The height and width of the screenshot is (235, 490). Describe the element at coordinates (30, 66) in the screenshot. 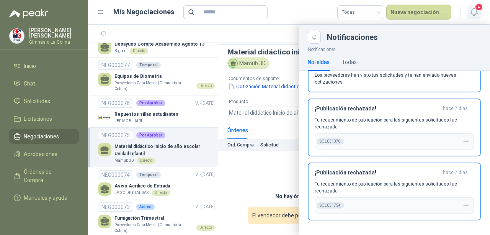

I see `span: Inicio` at that location.